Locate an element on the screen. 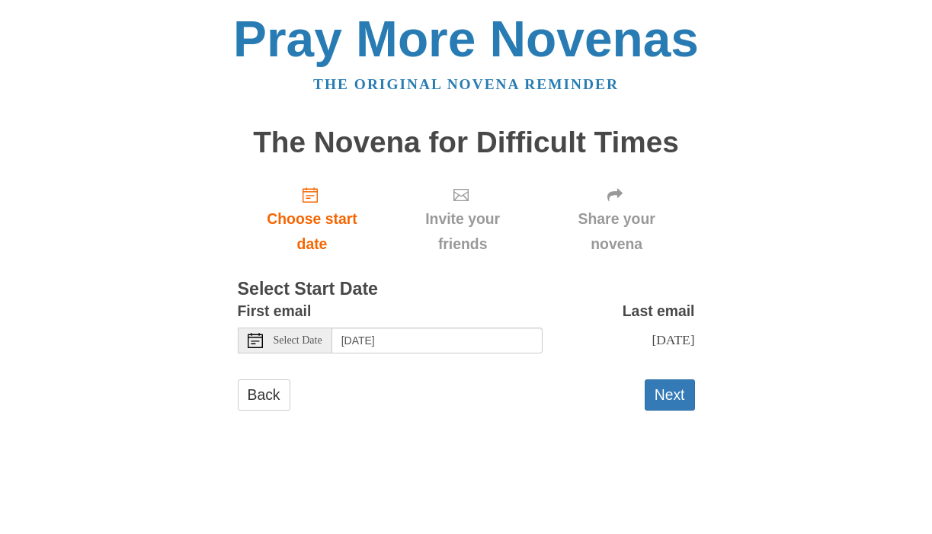  span: Choose start date is located at coordinates (313, 232).